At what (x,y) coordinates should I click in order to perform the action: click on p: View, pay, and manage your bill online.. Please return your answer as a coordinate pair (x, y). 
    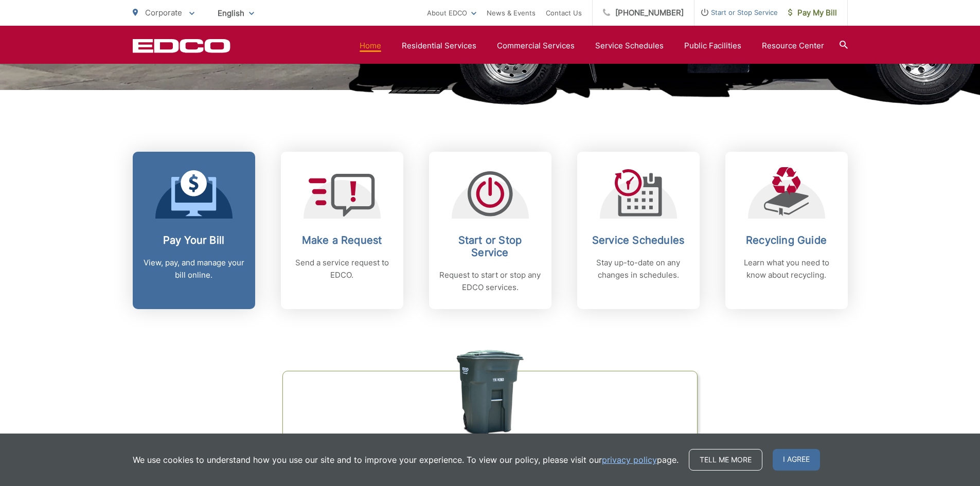
    Looking at the image, I should click on (194, 269).